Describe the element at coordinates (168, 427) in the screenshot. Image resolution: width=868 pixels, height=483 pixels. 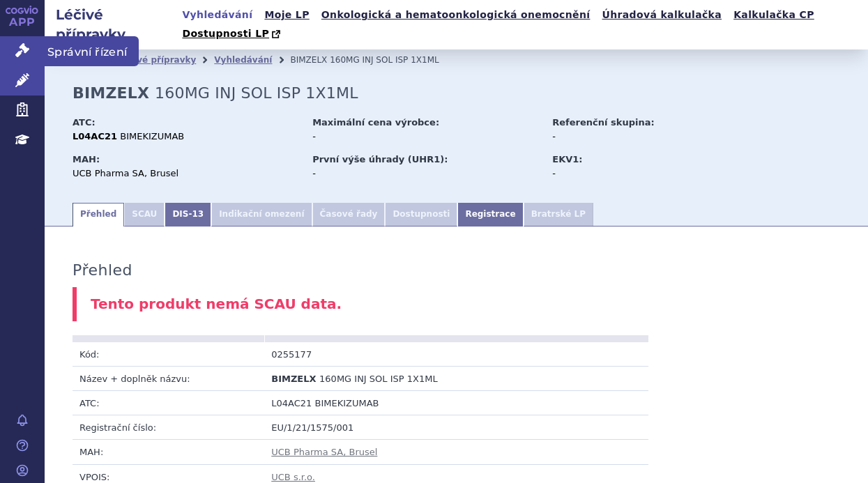
I see `td: Registrační číslo:` at that location.